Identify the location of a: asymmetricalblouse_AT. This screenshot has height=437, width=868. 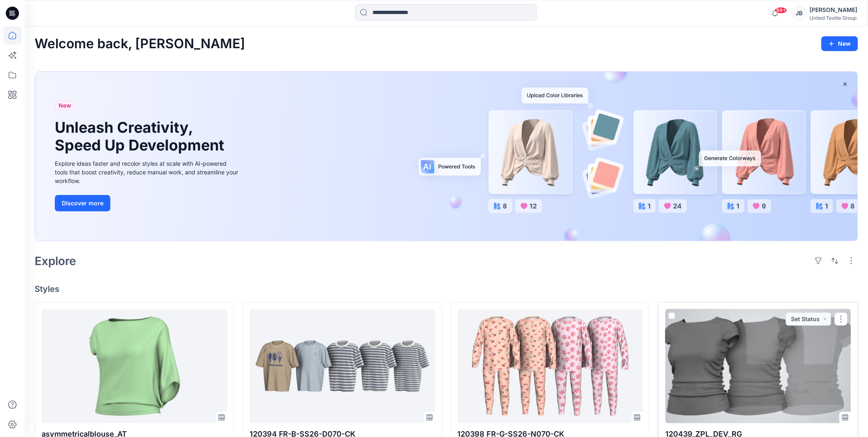
(135, 366).